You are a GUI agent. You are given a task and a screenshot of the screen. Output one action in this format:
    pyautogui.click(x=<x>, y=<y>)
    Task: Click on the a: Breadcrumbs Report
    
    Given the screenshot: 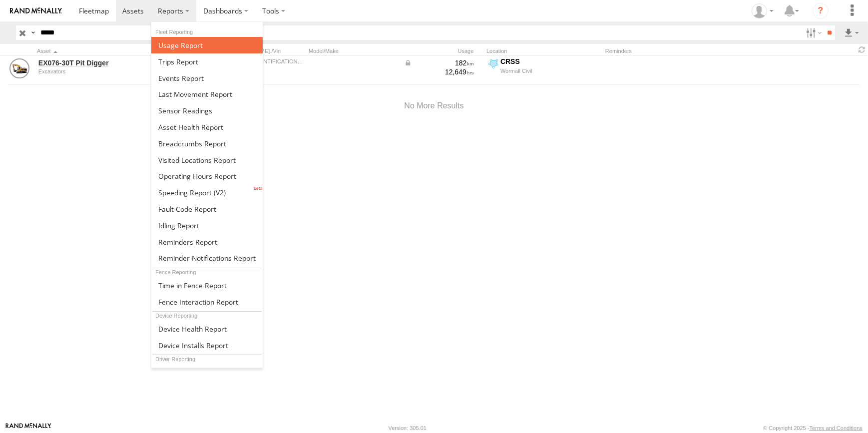 What is the action you would take?
    pyautogui.click(x=207, y=143)
    